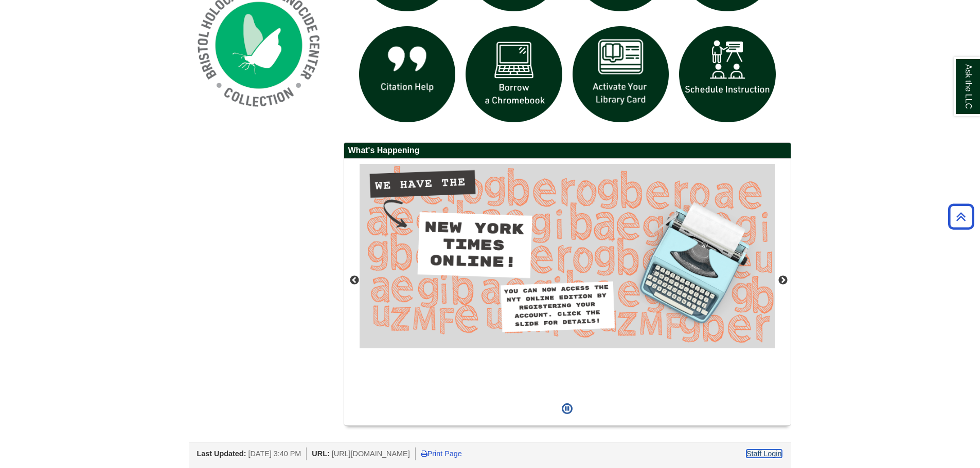  Describe the element at coordinates (567, 256) in the screenshot. I see `img: Access the New York Times online edition.` at that location.